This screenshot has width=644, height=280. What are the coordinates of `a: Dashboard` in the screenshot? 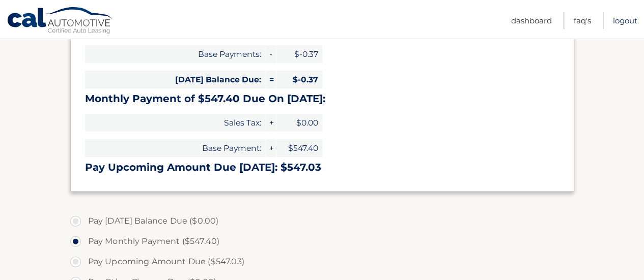 It's located at (531, 20).